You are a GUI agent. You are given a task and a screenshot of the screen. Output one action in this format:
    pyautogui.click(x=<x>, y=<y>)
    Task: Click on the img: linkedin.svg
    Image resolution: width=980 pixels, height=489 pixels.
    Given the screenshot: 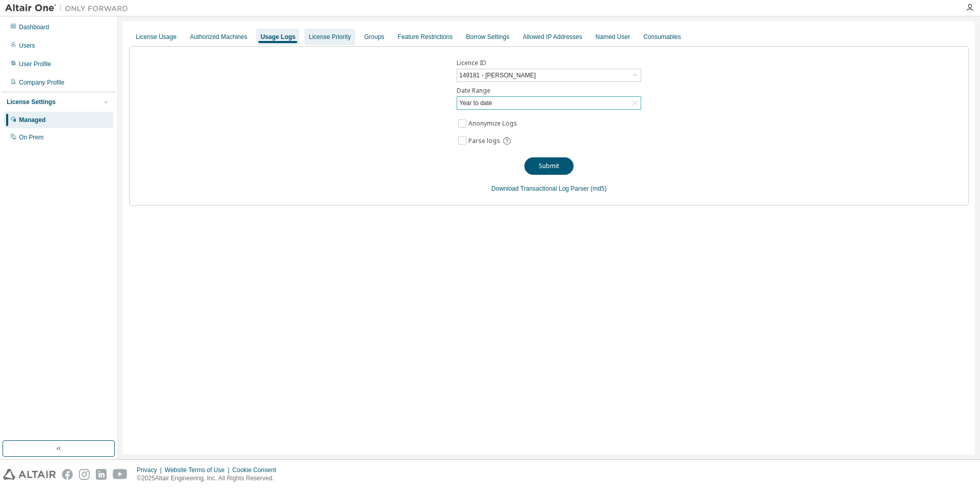 What is the action you would take?
    pyautogui.click(x=101, y=474)
    